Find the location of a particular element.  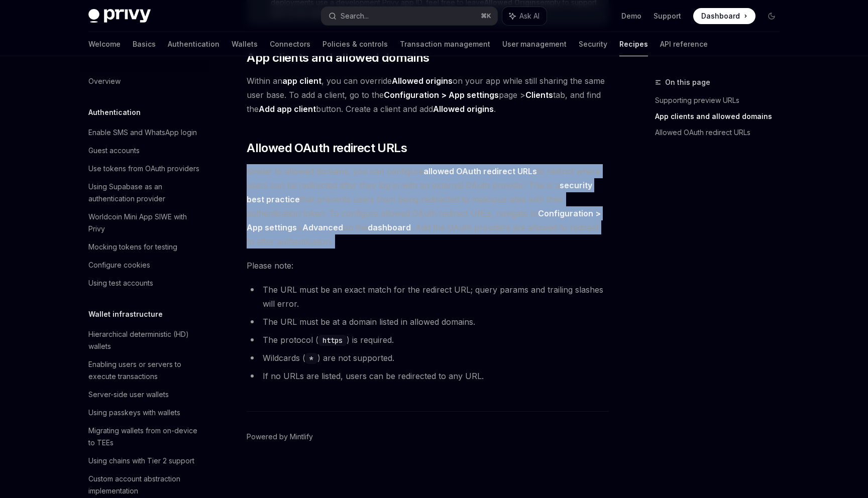

strong: Configuration > App settings is located at coordinates (441, 95).